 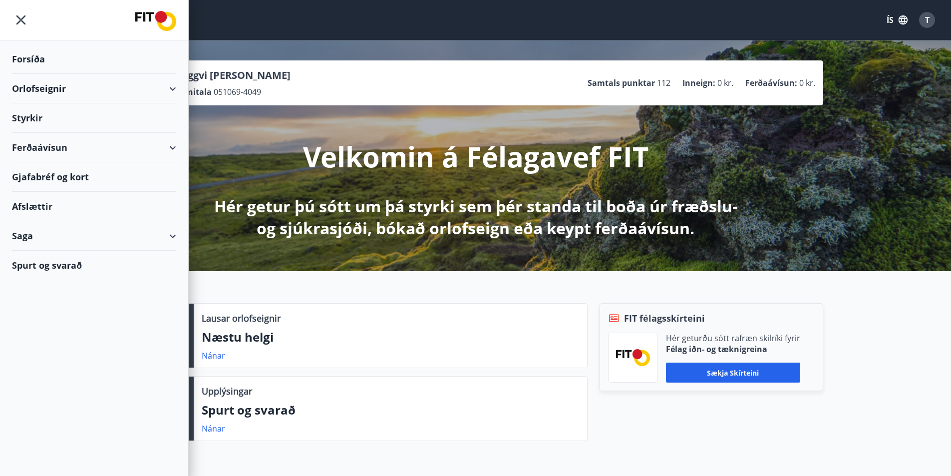 What do you see at coordinates (94, 177) in the screenshot?
I see `div: Gjafabréf og kort` at bounding box center [94, 177].